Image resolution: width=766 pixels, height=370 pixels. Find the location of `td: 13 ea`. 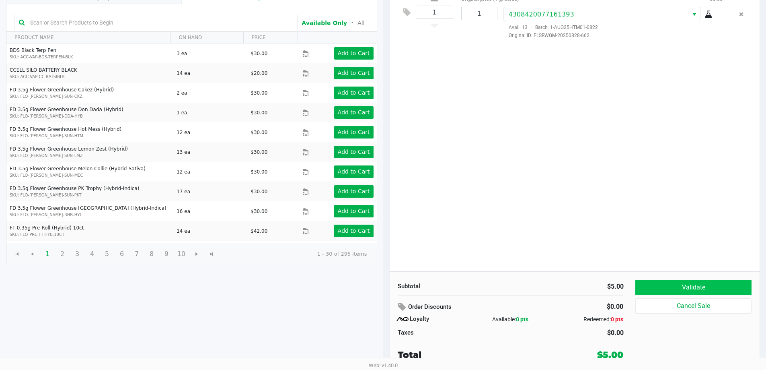

td: 13 ea is located at coordinates (210, 152).